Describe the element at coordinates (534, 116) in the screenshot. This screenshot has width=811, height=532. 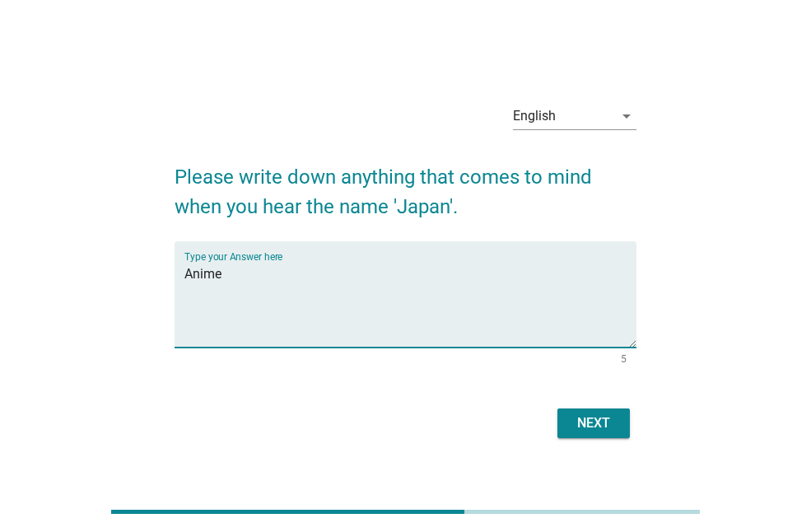
I see `div: English` at that location.